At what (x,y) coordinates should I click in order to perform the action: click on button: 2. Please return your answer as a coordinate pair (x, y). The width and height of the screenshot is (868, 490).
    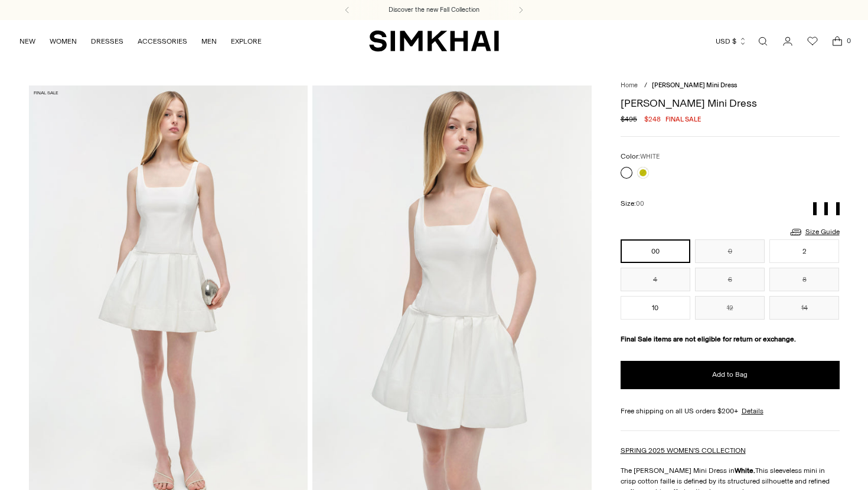
    Looking at the image, I should click on (804, 252).